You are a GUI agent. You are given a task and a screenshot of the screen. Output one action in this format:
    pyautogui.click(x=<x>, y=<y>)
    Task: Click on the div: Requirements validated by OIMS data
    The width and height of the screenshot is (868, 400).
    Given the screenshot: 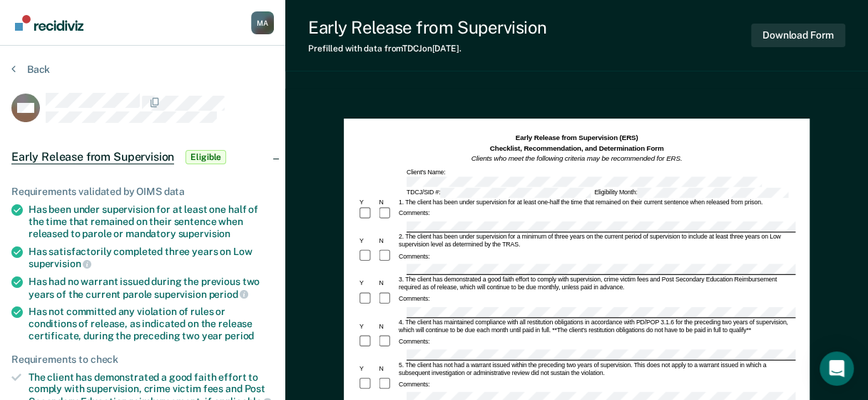 What is the action you would take?
    pyautogui.click(x=143, y=192)
    